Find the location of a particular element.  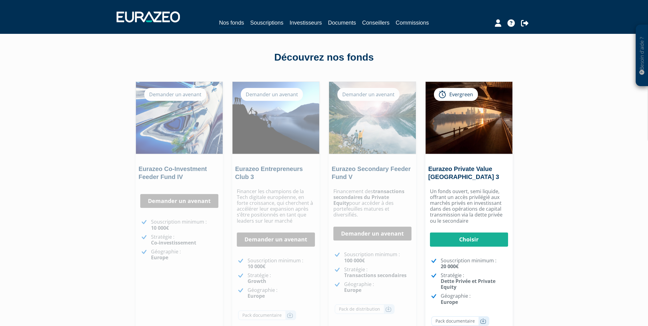

a: Eurazeo Secondary Feeder Fund V is located at coordinates (371, 173).